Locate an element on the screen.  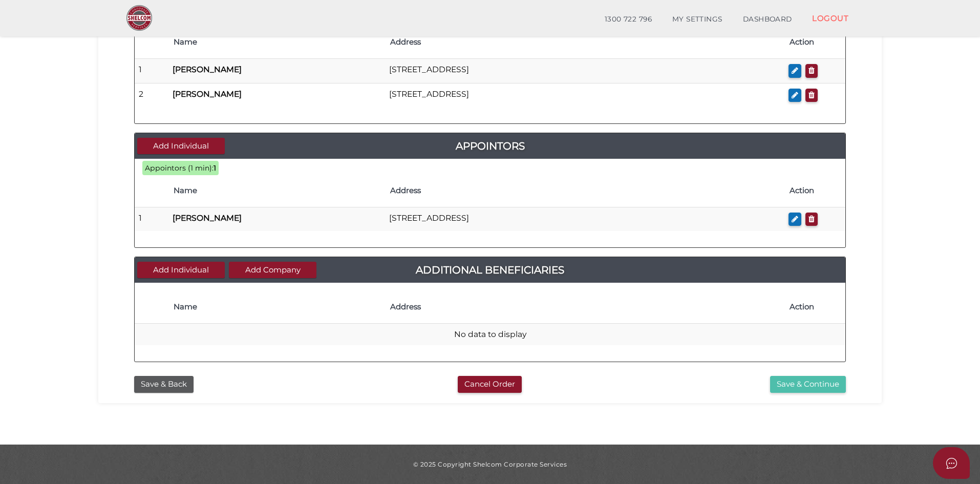
span: Appointors (1 min): is located at coordinates (179, 168).